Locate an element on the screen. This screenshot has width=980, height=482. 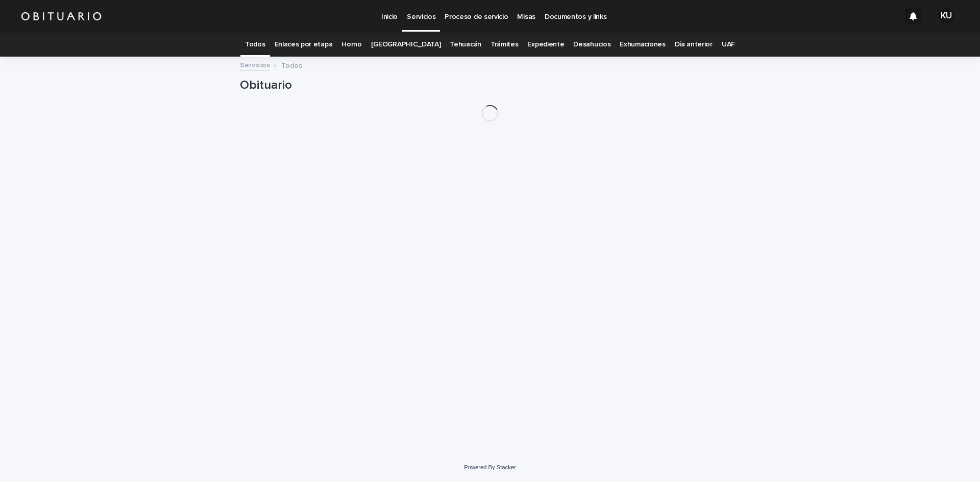
a: Desahucios is located at coordinates (591, 45).